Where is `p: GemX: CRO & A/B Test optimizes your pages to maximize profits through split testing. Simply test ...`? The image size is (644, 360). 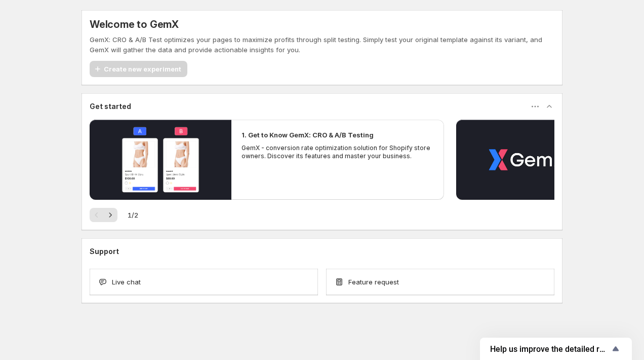
p: GemX: CRO & A/B Test optimizes your pages to maximize profits through split testing. Simply test ... is located at coordinates (322, 45).